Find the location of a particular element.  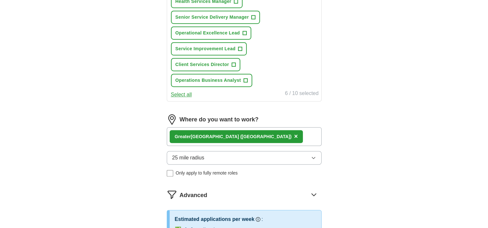

img: location.png is located at coordinates (172, 120).